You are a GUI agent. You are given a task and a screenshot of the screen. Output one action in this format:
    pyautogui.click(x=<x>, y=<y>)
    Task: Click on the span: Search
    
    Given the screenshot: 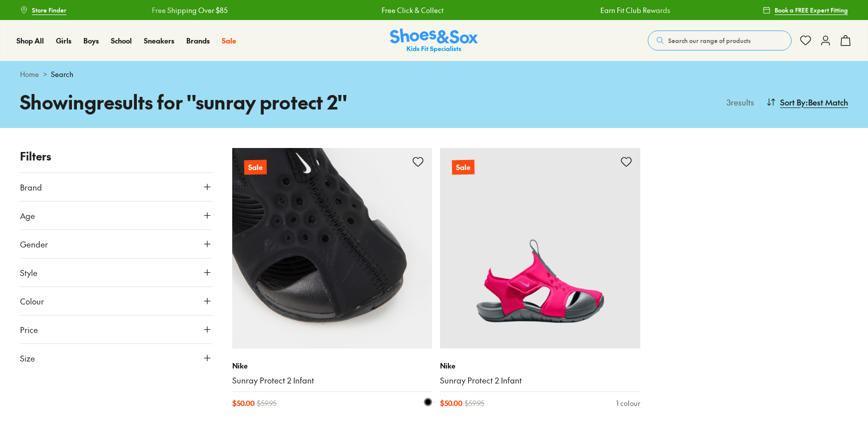 What is the action you would take?
    pyautogui.click(x=62, y=74)
    